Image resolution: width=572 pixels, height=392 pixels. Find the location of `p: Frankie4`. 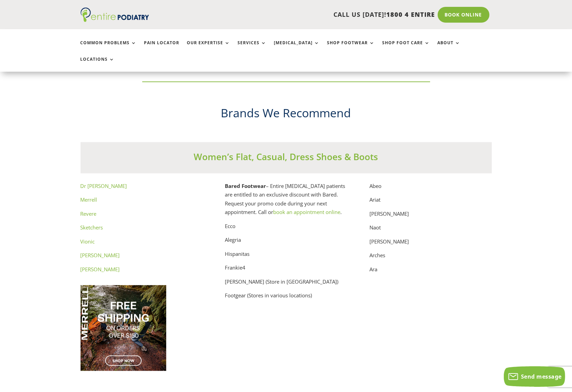

p: Frankie4 is located at coordinates (286, 270).